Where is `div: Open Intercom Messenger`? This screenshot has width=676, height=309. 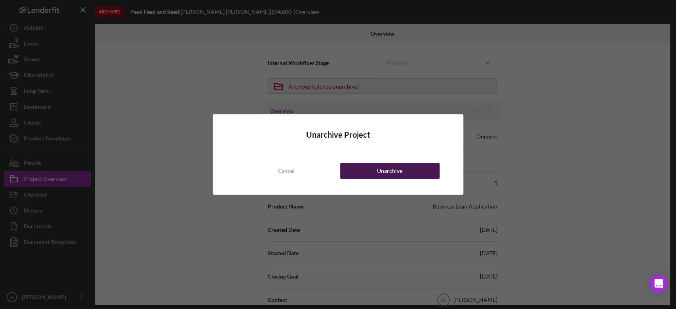
div: Open Intercom Messenger is located at coordinates (658, 284).